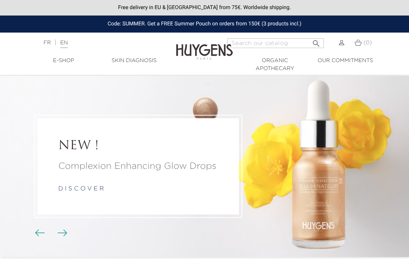 Image resolution: width=409 pixels, height=259 pixels. What do you see at coordinates (47, 43) in the screenshot?
I see `a: FR` at bounding box center [47, 43].